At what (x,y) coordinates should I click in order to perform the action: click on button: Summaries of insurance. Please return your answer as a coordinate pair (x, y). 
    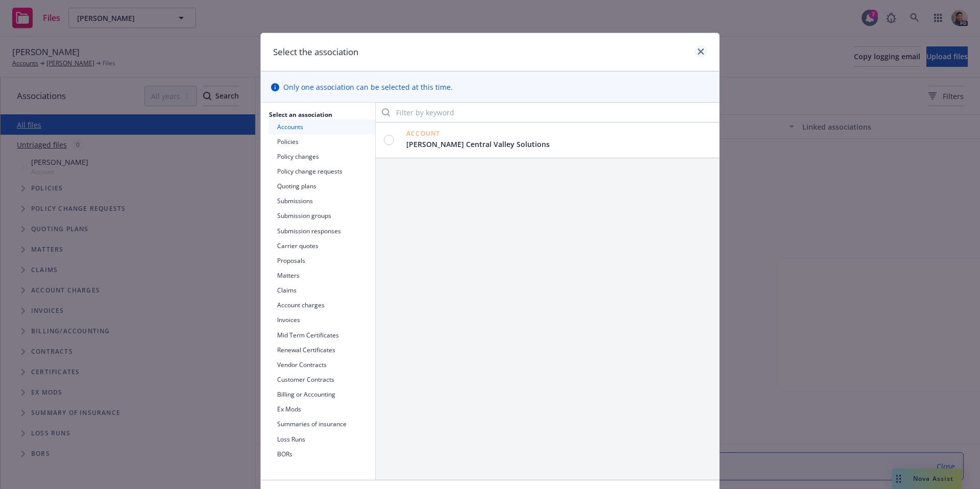
    Looking at the image, I should click on (322, 424).